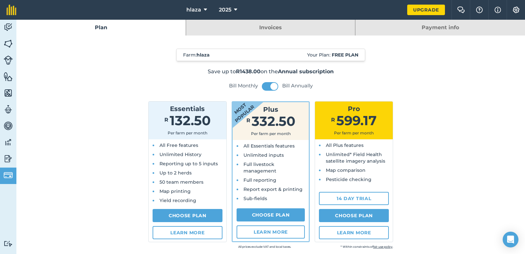 The width and height of the screenshot is (525, 254). Describe the element at coordinates (382, 246) in the screenshot. I see `a: fair use policy` at that location.